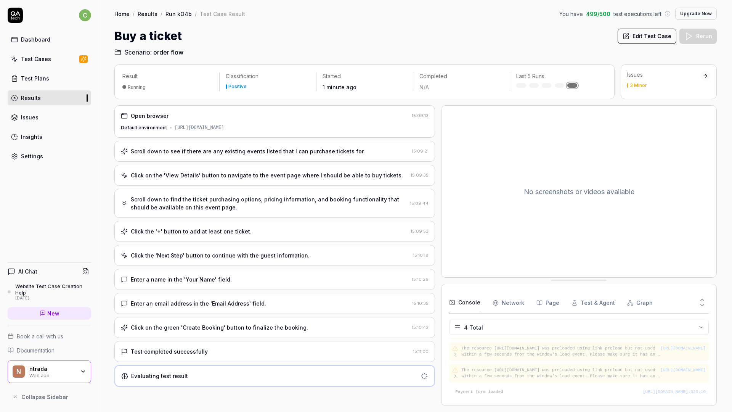  Describe the element at coordinates (647, 36) in the screenshot. I see `a: Edit Test Case` at that location.